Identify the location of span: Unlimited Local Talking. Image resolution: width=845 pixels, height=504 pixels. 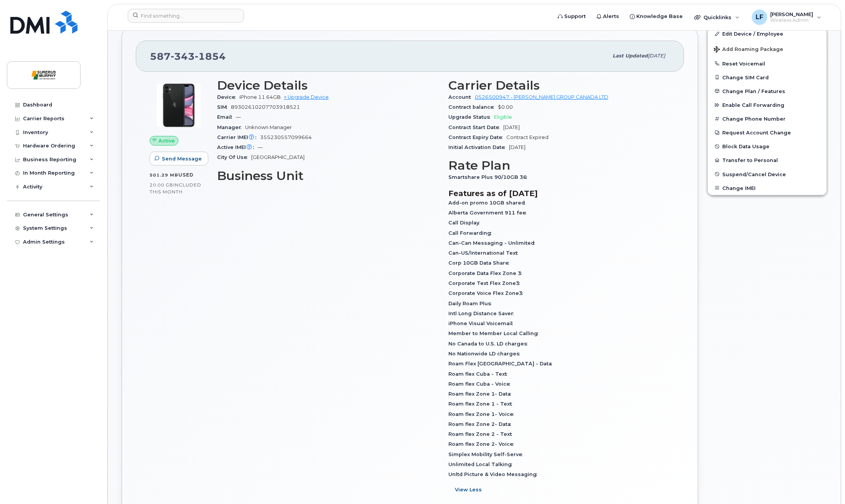
(482, 464).